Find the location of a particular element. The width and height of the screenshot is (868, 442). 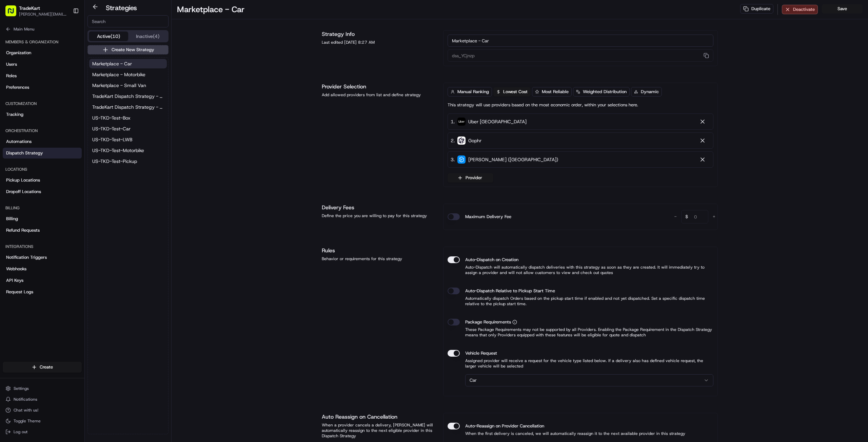

a: US-TKD-Test-LWB is located at coordinates (128, 140).